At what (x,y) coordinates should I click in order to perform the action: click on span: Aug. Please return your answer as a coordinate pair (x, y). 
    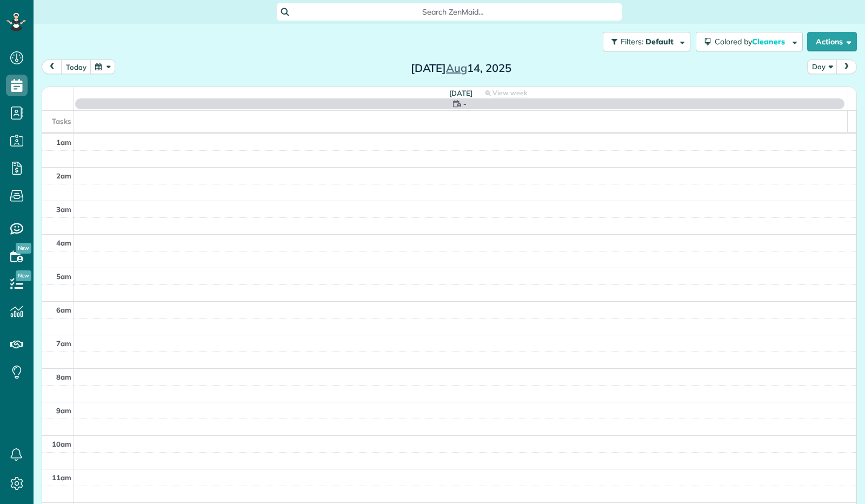
    Looking at the image, I should click on (456, 67).